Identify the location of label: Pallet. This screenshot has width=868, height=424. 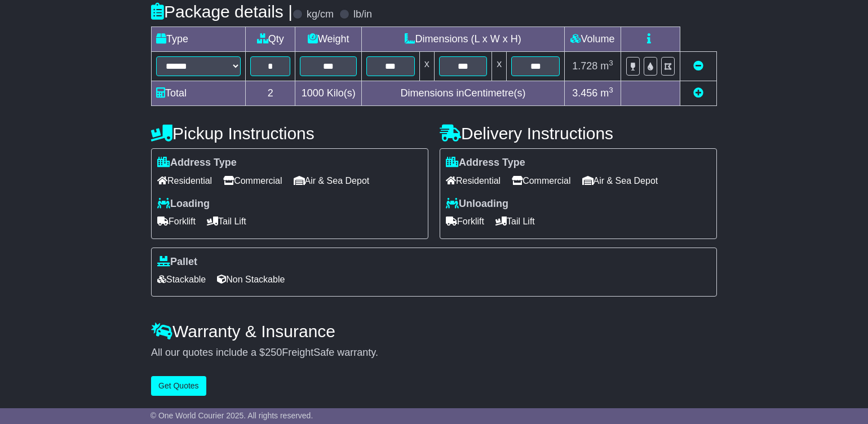
(177, 262).